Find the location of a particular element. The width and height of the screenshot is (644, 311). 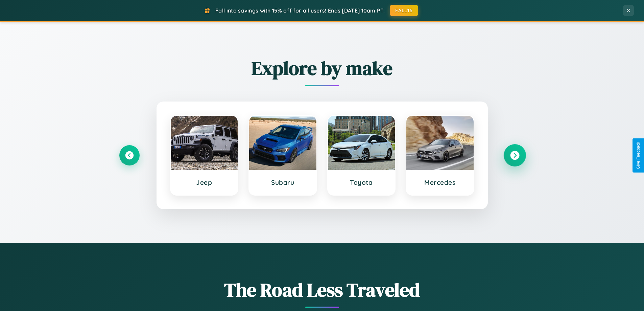

div: Give Feedback is located at coordinates (638, 155).